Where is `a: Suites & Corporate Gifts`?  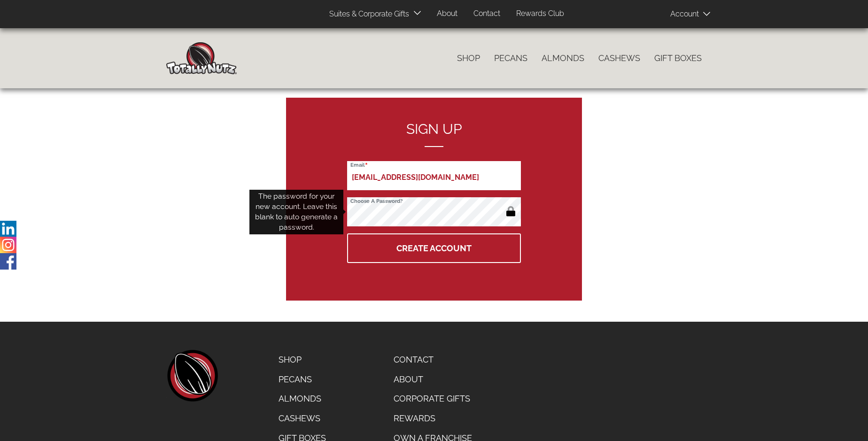 a: Suites & Corporate Gifts is located at coordinates (367, 14).